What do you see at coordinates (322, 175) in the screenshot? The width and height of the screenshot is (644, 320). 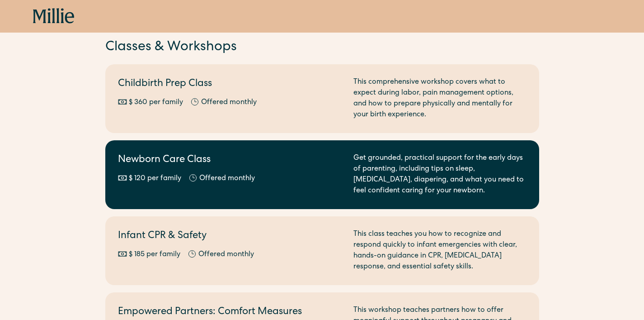 I see `a: Newborn Care Class$ 120 per familyOffered monthlyGet grounded, practical support for the early da...` at bounding box center [322, 175].